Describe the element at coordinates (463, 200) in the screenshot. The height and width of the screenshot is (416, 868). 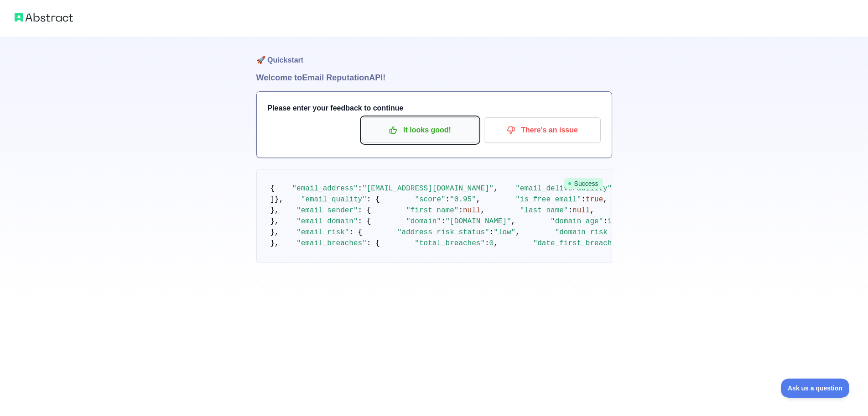
I see `span: "0.95"` at that location.